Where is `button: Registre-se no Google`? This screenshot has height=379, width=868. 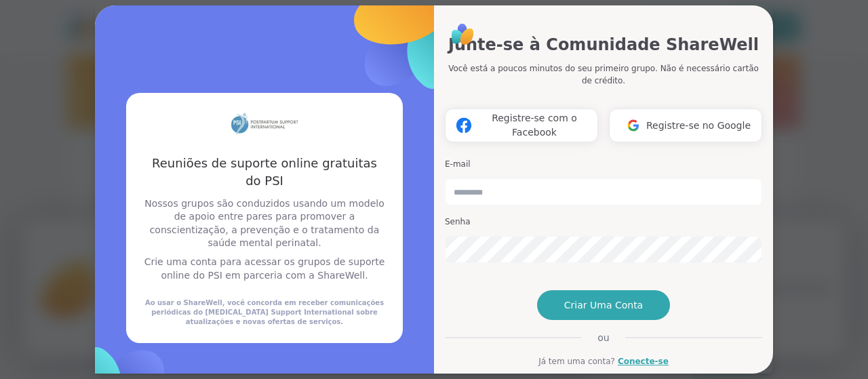
button: Registre-se no Google is located at coordinates (685, 126).